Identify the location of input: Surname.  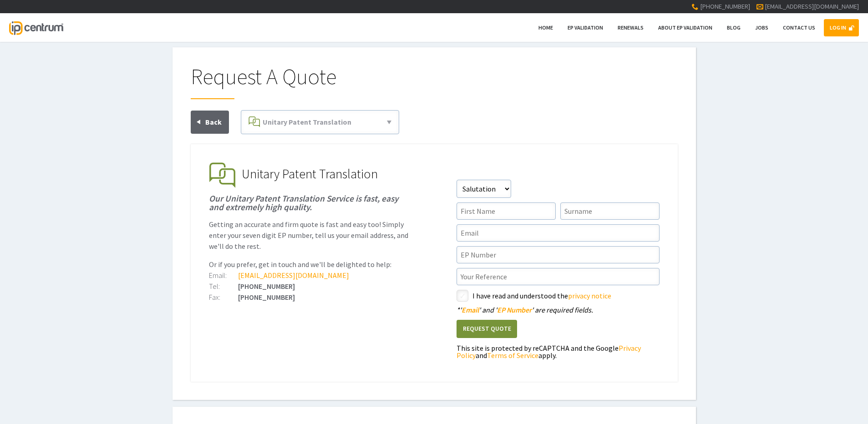
(610, 211).